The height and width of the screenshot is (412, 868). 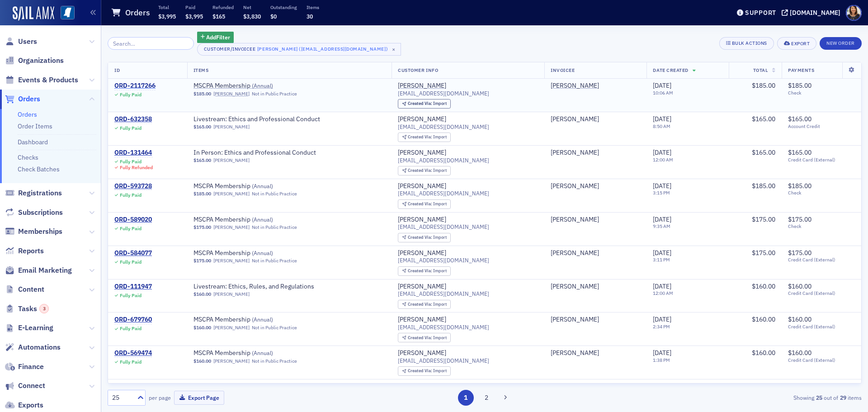 I want to click on a: Dashboard, so click(x=33, y=142).